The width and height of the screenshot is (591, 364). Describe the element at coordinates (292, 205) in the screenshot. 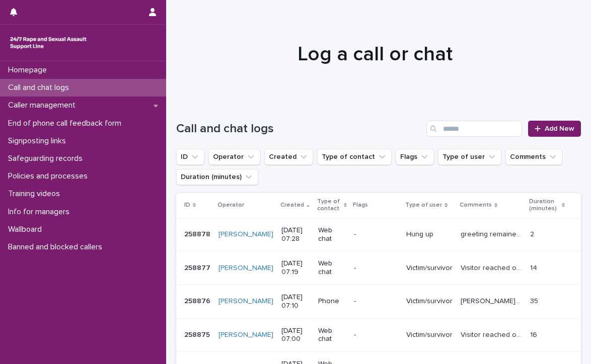

I see `p: Created` at that location.